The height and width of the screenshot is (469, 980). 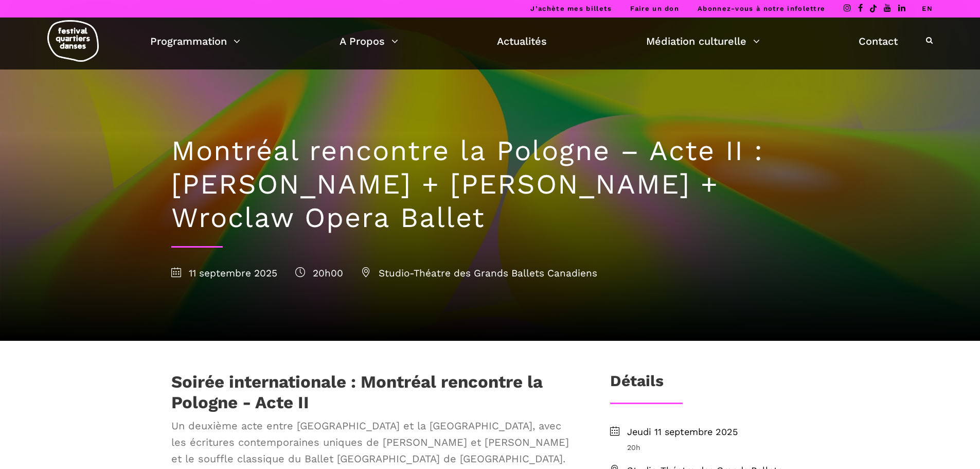 What do you see at coordinates (878, 41) in the screenshot?
I see `a: Contact` at bounding box center [878, 41].